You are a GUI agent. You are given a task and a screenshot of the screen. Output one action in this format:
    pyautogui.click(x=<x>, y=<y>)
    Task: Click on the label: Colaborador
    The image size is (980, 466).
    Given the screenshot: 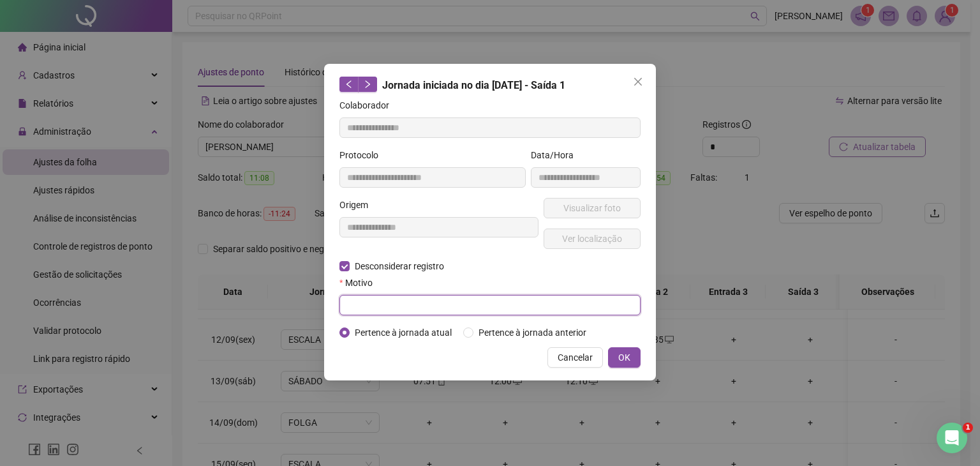 What is the action you would take?
    pyautogui.click(x=368, y=105)
    